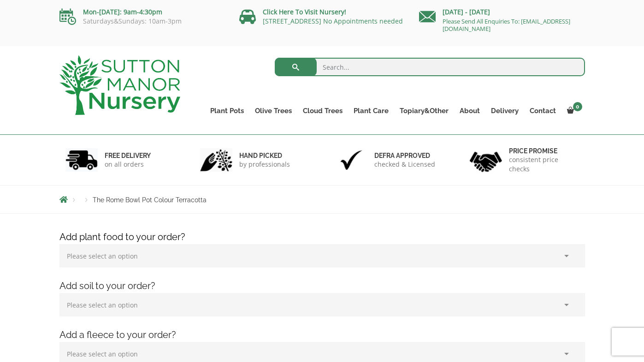 This screenshot has height=362, width=644. I want to click on a: Topiary&Other, so click(424, 111).